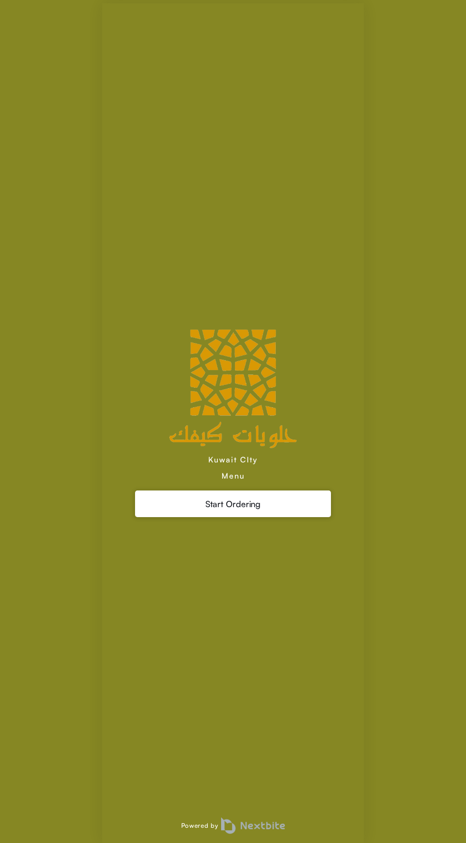 Image resolution: width=466 pixels, height=843 pixels. Describe the element at coordinates (253, 826) in the screenshot. I see `img: logo.png` at that location.